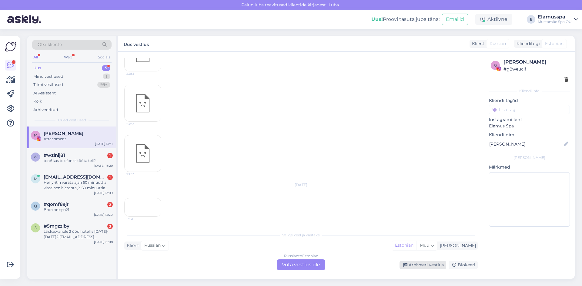 The image size is (582, 286). Describe the element at coordinates (56, 205) in the screenshot. I see `span: #qomf8ejr` at that location.